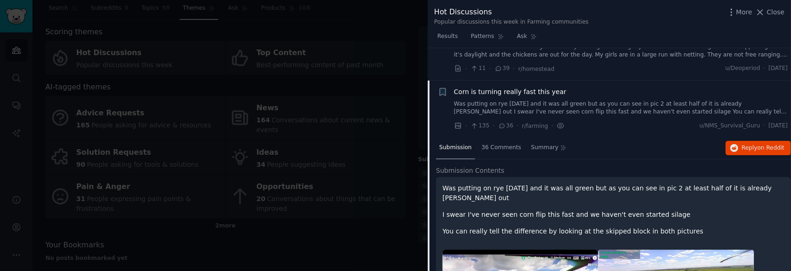 The height and width of the screenshot is (271, 791). Describe the element at coordinates (621, 51) in the screenshot. I see `a: I have a raccoon that is tearing holes in my fencing and killing my chickens. The bad thing is th...` at that location.